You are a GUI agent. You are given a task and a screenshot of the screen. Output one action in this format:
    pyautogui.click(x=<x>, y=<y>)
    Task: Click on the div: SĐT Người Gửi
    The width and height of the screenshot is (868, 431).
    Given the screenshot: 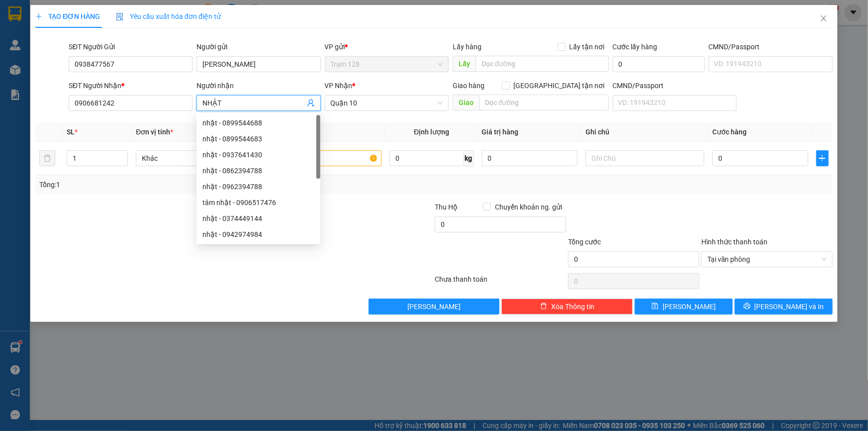 What is the action you would take?
    pyautogui.click(x=130, y=47)
    